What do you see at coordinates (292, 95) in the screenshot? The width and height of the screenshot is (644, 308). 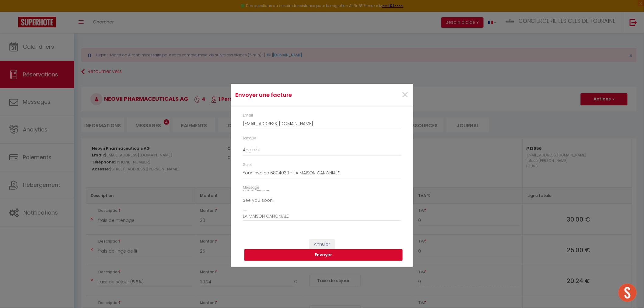 I see `h4: Envoyer une facture` at bounding box center [292, 95].